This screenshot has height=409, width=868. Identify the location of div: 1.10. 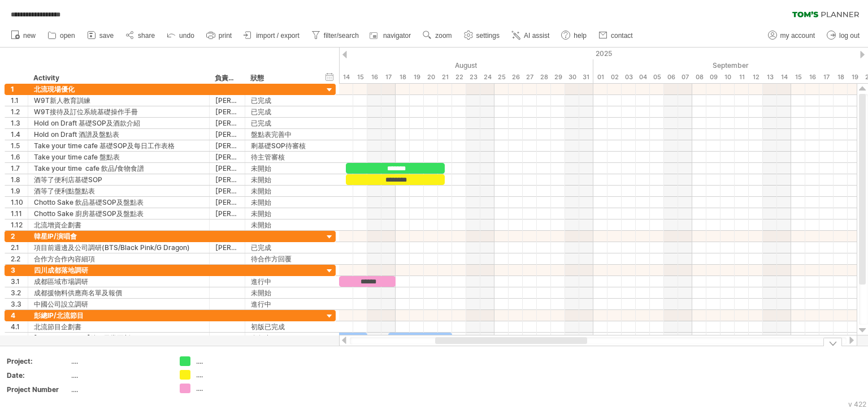
(19, 202).